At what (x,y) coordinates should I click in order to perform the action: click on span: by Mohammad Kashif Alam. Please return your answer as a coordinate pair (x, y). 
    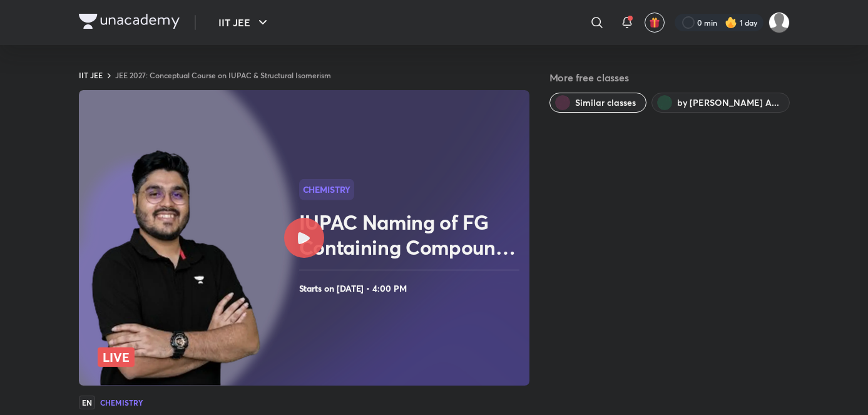
    Looking at the image, I should click on (727, 103).